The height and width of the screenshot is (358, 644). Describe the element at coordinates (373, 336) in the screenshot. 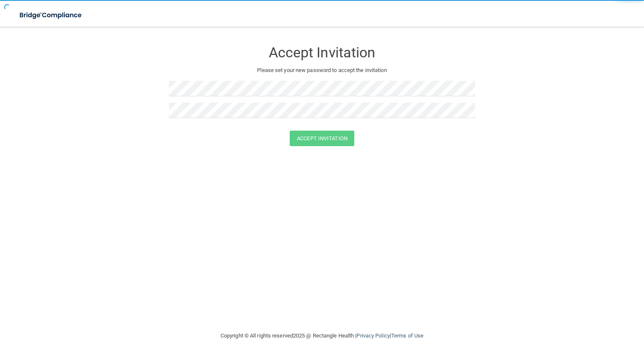

I see `a: Privacy Policy` at that location.